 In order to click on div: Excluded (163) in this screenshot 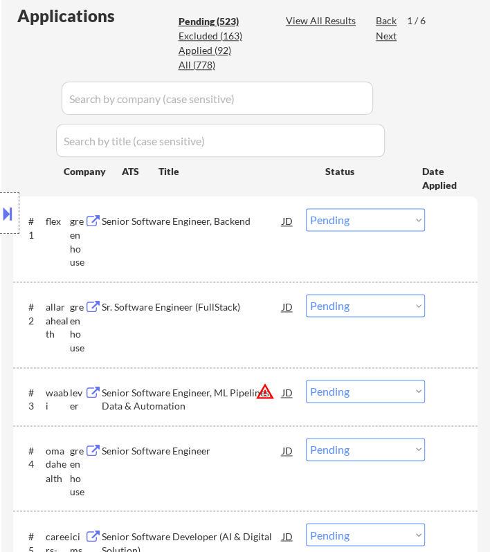, I will do `click(212, 36)`.